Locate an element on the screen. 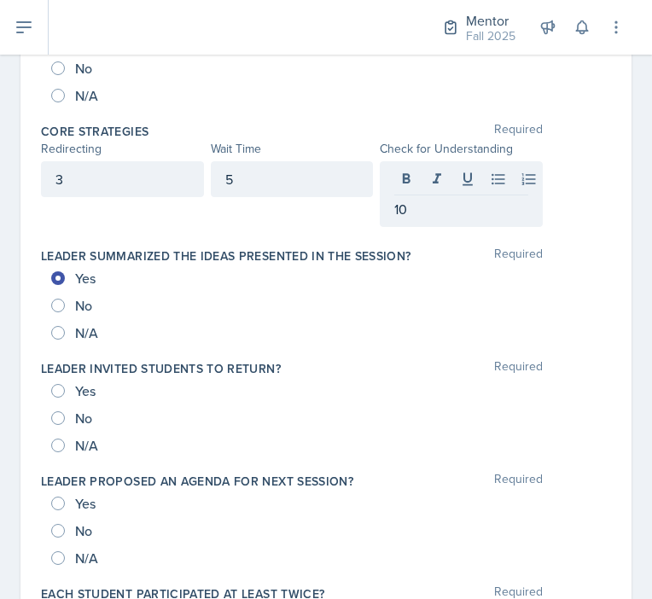 This screenshot has height=599, width=652. div: Mentor is located at coordinates (491, 20).